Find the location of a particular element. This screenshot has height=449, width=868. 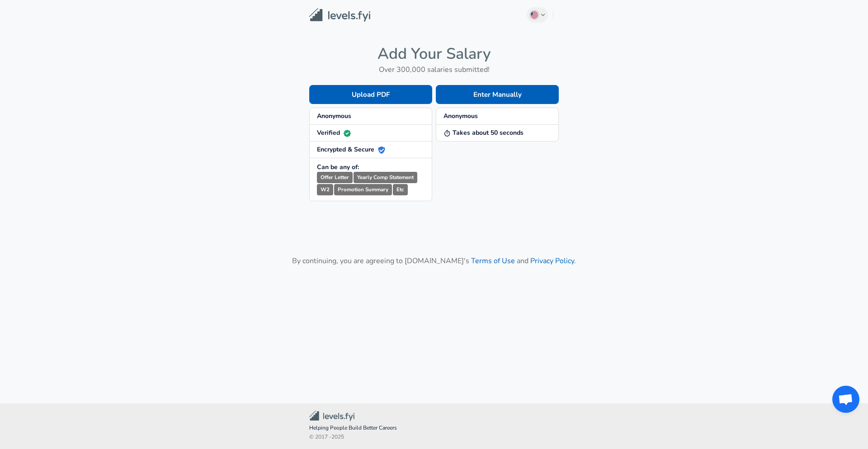

h4: Add Your Salary is located at coordinates (434, 54).